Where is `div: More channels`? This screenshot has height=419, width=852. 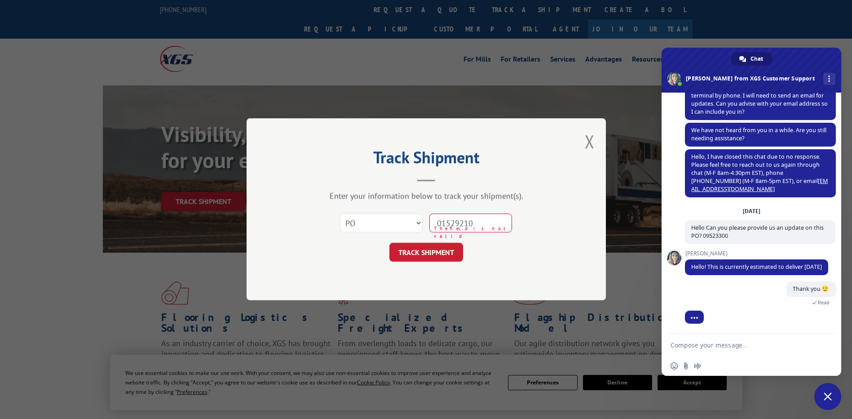 div: More channels is located at coordinates (829, 79).